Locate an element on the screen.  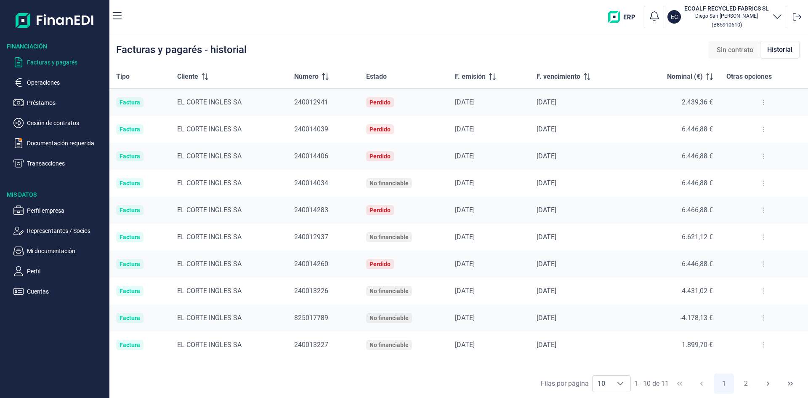
span: Estado is located at coordinates (376, 77).